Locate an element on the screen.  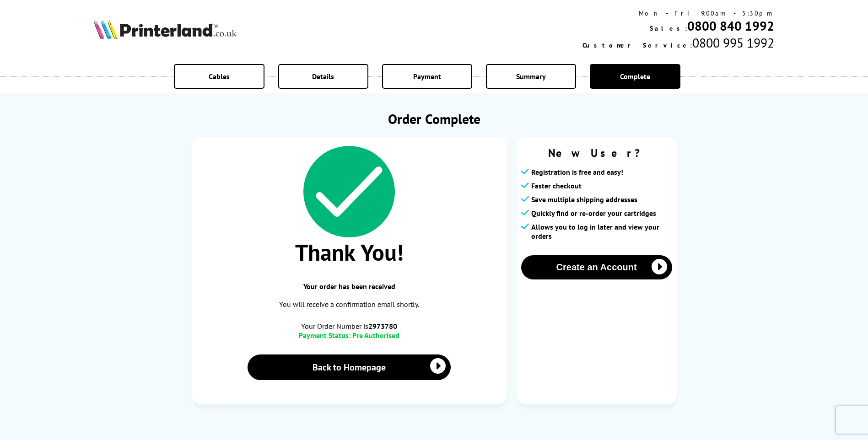
span: 0800 995 1992 is located at coordinates (733, 42).